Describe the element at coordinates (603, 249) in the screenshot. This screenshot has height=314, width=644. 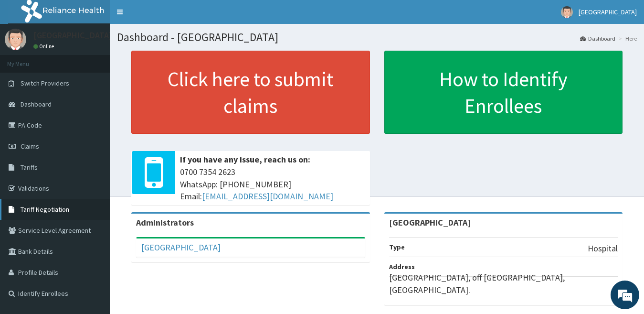
I see `p: Hospital` at that location.